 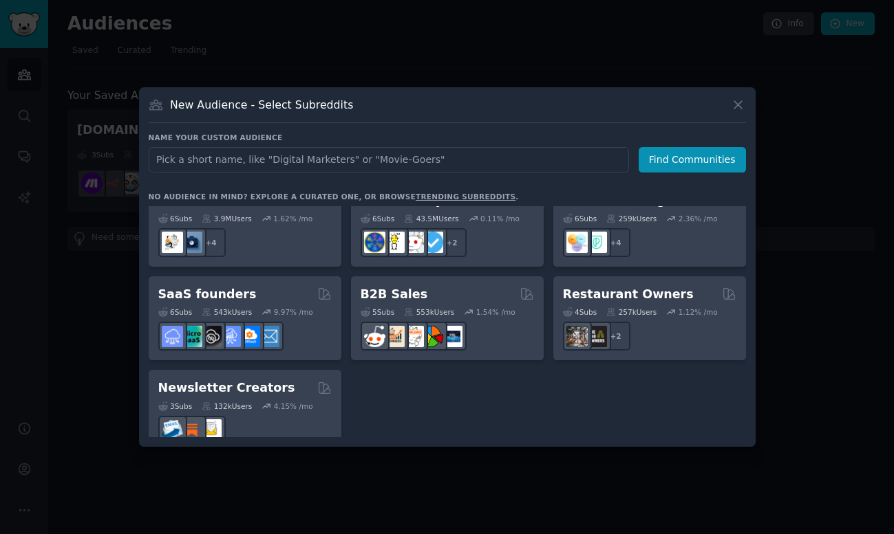 What do you see at coordinates (191, 242) in the screenshot?
I see `img: work` at bounding box center [191, 242].